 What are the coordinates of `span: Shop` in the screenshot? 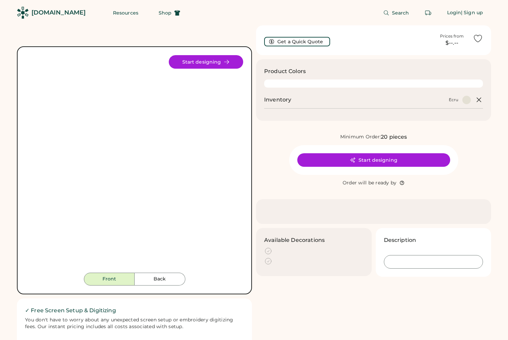 It's located at (165, 13).